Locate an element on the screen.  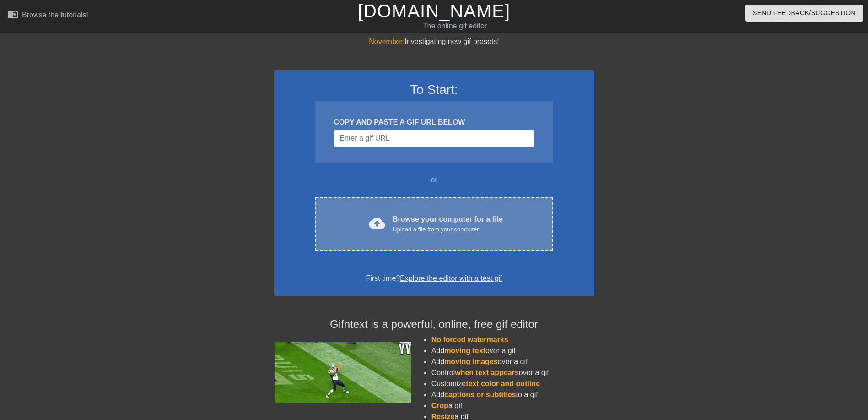
a: Browse the tutorials! is located at coordinates (47, 16).